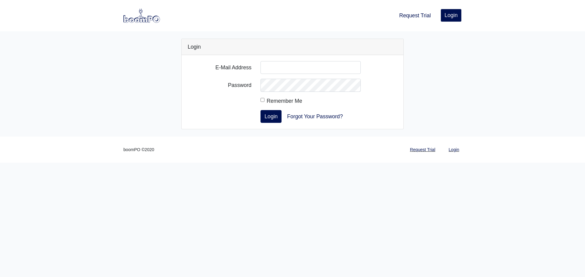 The image size is (585, 277). What do you see at coordinates (315, 117) in the screenshot?
I see `a: Forgot Your Password?` at bounding box center [315, 117].